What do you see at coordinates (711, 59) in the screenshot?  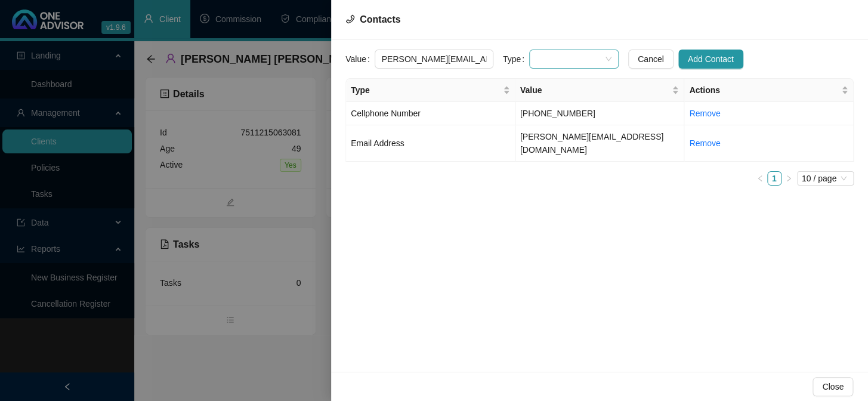 I see `span: Add Contact` at bounding box center [711, 59].